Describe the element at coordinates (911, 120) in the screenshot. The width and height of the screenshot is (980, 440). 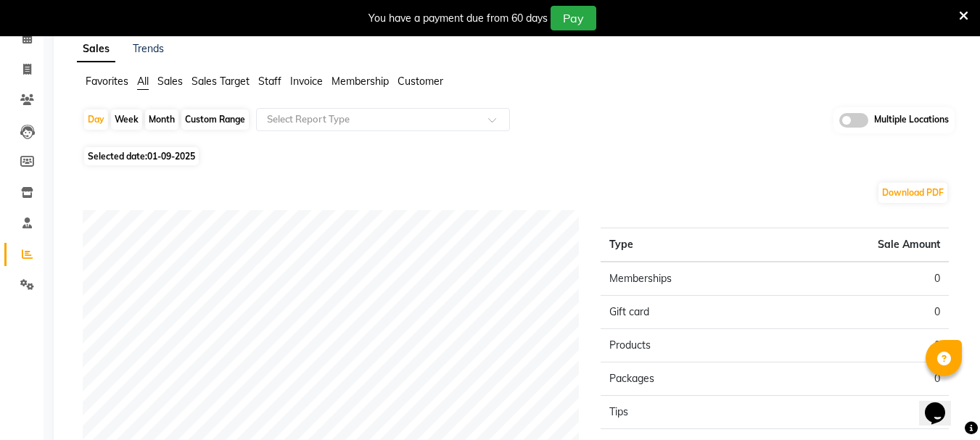
I see `span: Multiple Locations` at that location.